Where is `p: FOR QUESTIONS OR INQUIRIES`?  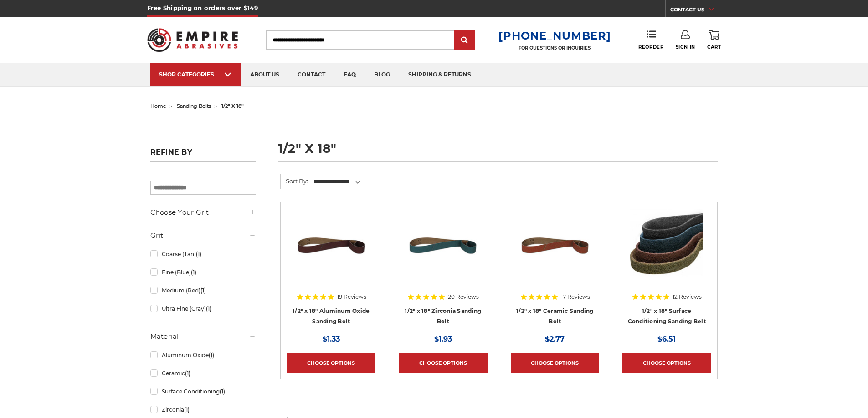 p: FOR QUESTIONS OR INQUIRIES is located at coordinates (555, 48).